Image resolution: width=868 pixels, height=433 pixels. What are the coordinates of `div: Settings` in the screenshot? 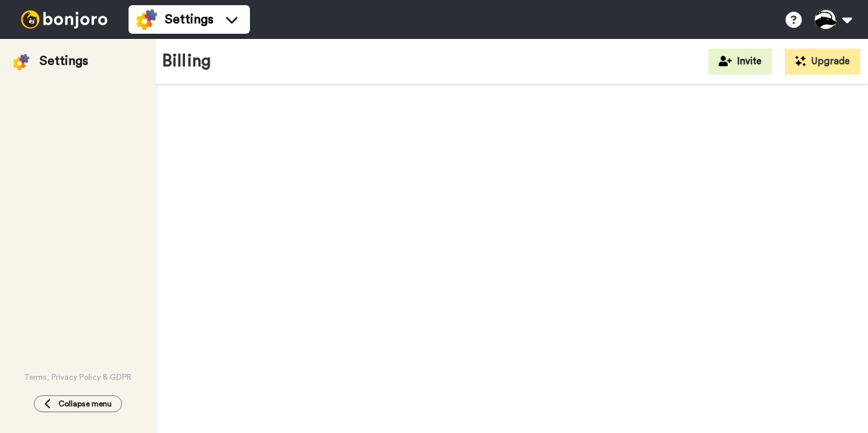 It's located at (64, 61).